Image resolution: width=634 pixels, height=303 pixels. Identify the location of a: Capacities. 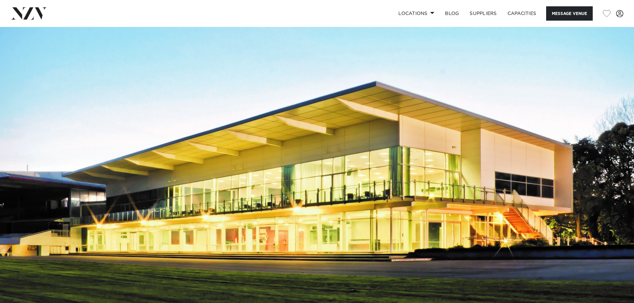
(522, 13).